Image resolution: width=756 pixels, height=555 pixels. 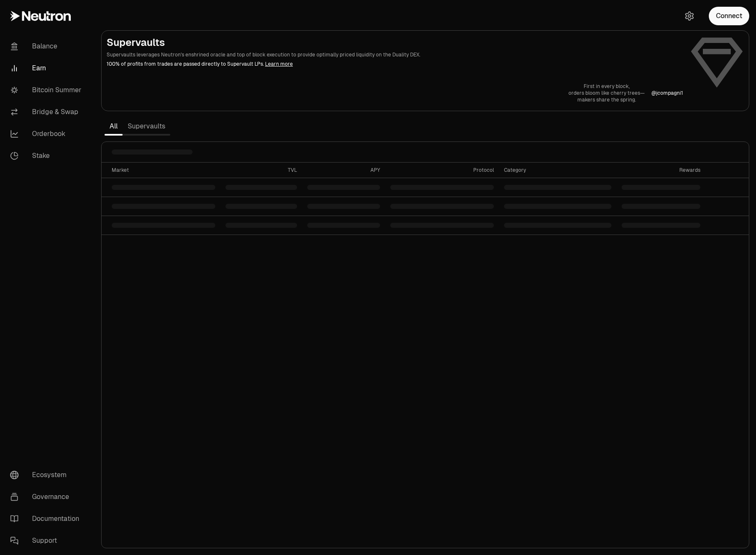 I want to click on div: Protocol, so click(x=442, y=170).